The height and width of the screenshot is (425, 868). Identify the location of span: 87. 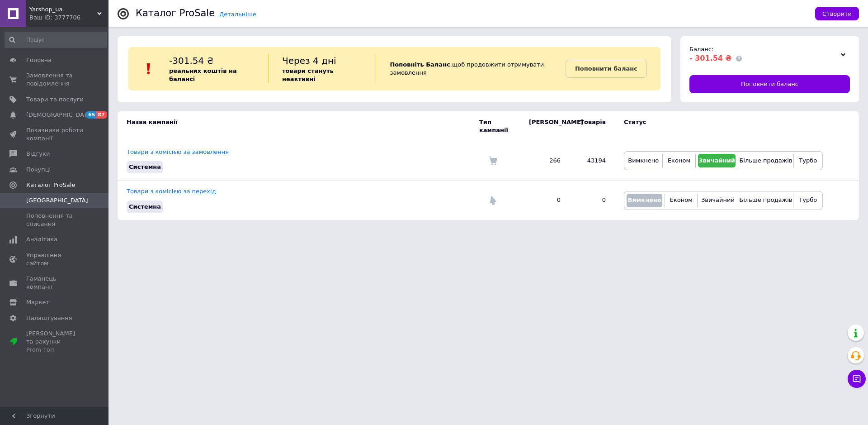
(101, 114).